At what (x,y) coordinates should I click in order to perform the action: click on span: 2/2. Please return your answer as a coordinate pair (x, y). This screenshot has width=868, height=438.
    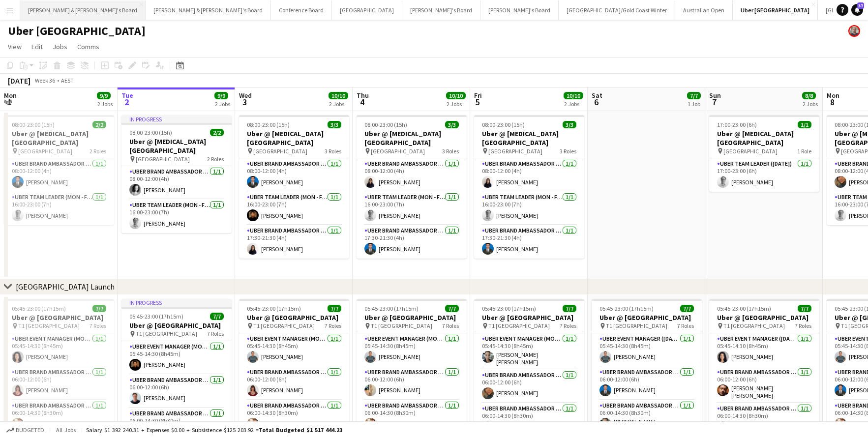
    Looking at the image, I should click on (100, 125).